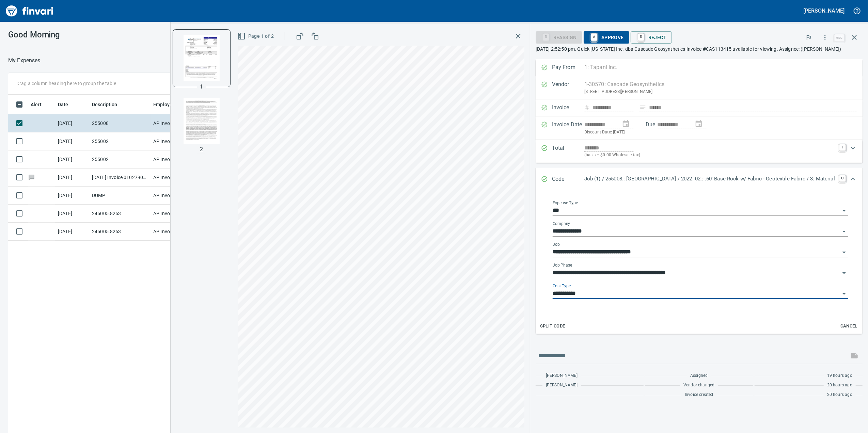 The image size is (868, 433). I want to click on a: A, so click(594, 37).